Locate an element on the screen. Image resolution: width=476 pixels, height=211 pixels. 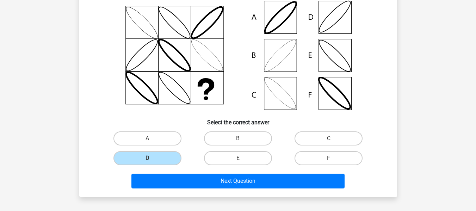
label: F is located at coordinates (329, 158).